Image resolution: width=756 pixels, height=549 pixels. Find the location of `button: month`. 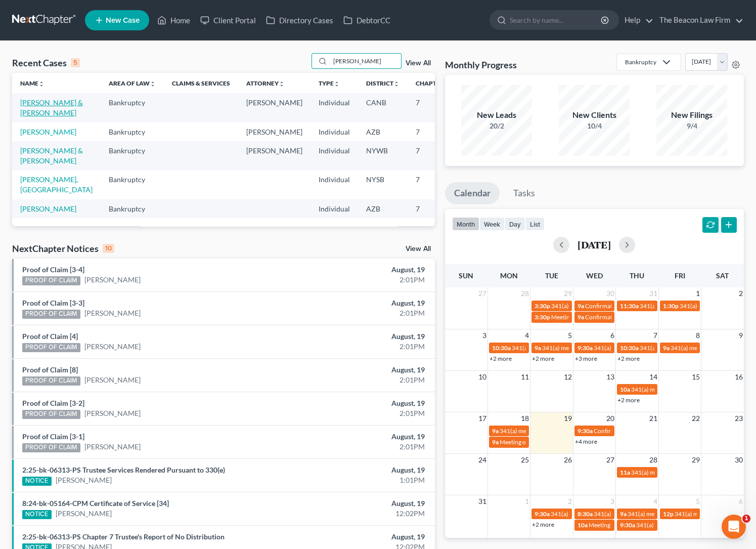

button: month is located at coordinates (466, 224).